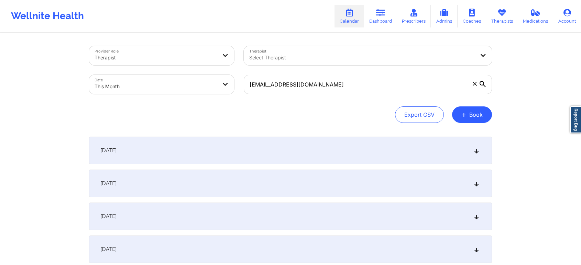 The image size is (581, 265). What do you see at coordinates (368, 85) in the screenshot?
I see `input: Search by patient email` at bounding box center [368, 85].